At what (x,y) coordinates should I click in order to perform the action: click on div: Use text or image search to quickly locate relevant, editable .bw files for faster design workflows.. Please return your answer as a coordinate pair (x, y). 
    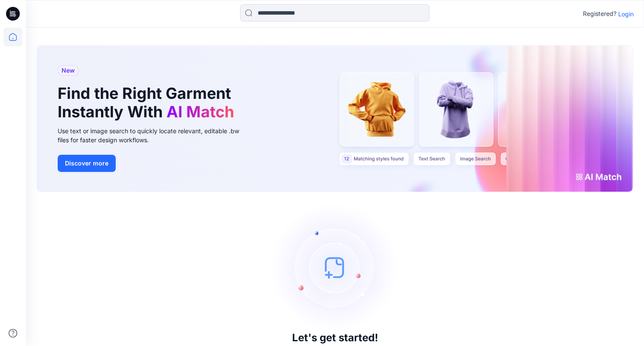
    Looking at the image, I should click on (154, 135).